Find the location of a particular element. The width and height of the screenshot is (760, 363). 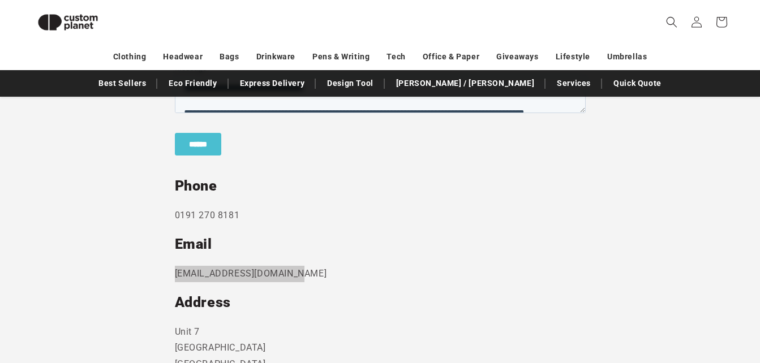

a: Best Sellers is located at coordinates (122, 83).